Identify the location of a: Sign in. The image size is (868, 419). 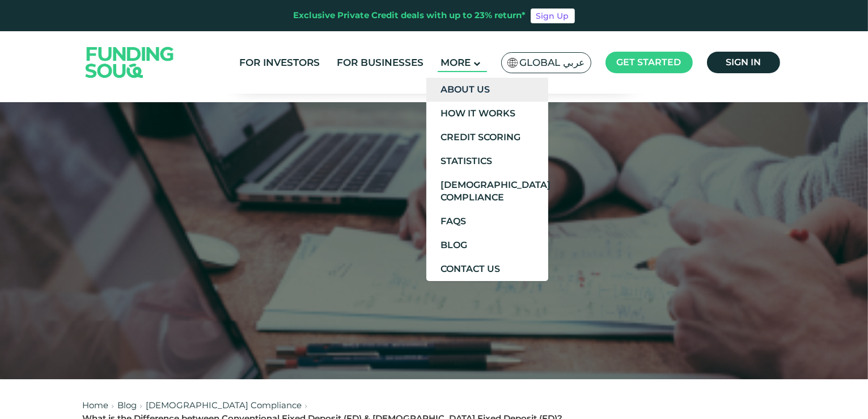
(743, 63).